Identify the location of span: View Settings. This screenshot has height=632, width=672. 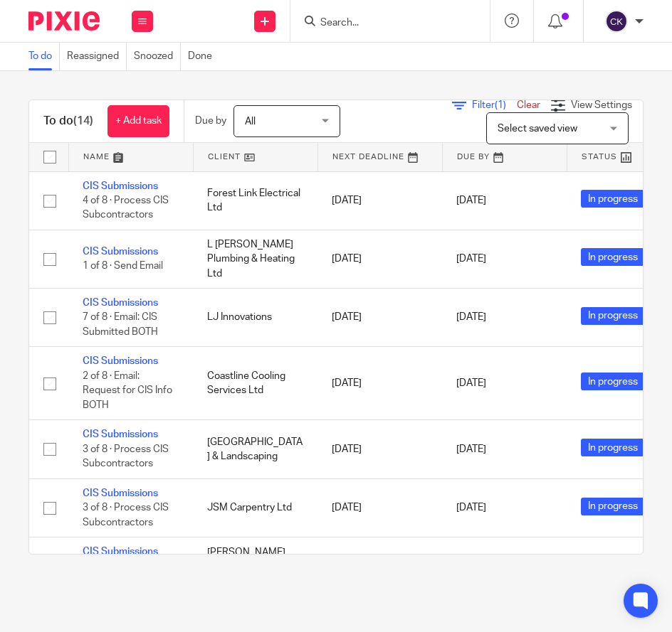
(602, 105).